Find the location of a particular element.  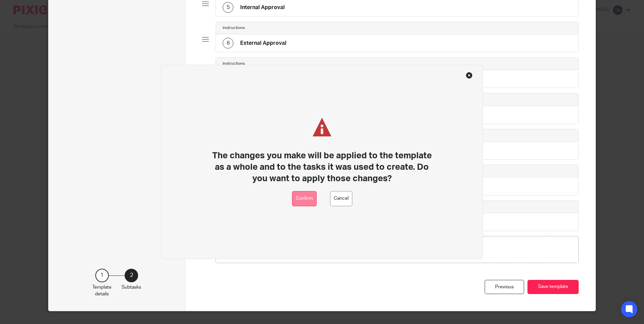

button: Save template is located at coordinates (553, 287).